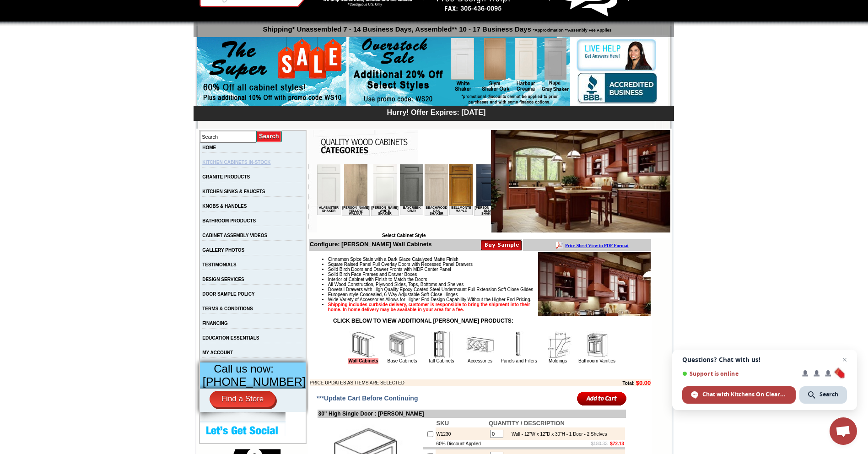 The height and width of the screenshot is (454, 868). I want to click on a: BATHROOM PRODUCTS, so click(229, 221).